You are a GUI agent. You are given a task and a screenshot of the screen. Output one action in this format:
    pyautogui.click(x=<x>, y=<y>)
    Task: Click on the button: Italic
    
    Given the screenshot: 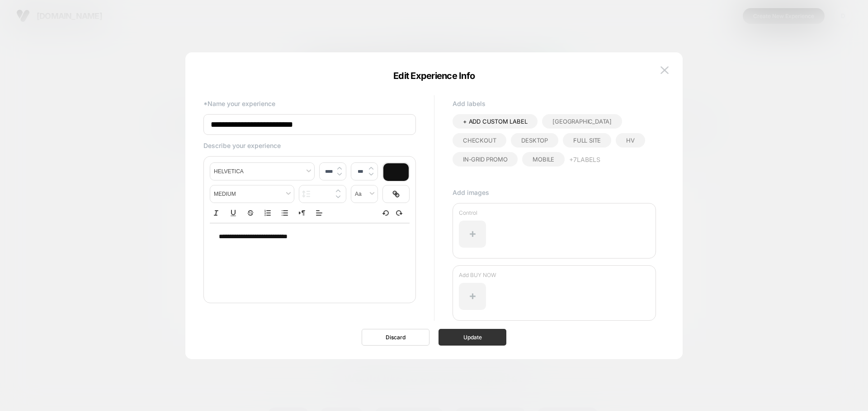 What is the action you would take?
    pyautogui.click(x=216, y=213)
    